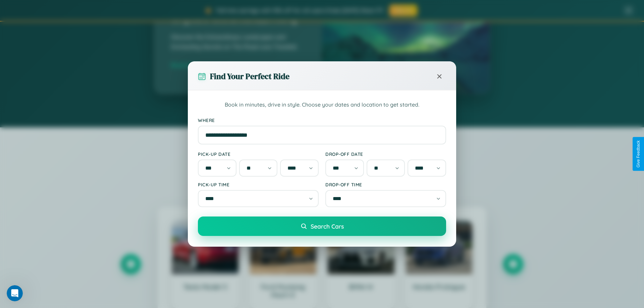  I want to click on button: Search Cars, so click(322, 226).